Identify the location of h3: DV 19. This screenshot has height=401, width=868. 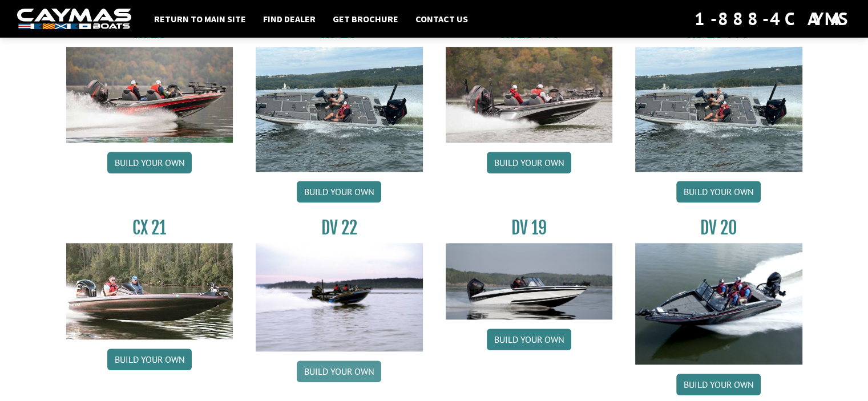
(529, 227).